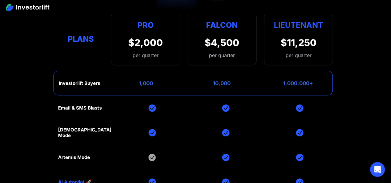  What do you see at coordinates (222, 83) in the screenshot?
I see `div: 10,000` at bounding box center [222, 83].